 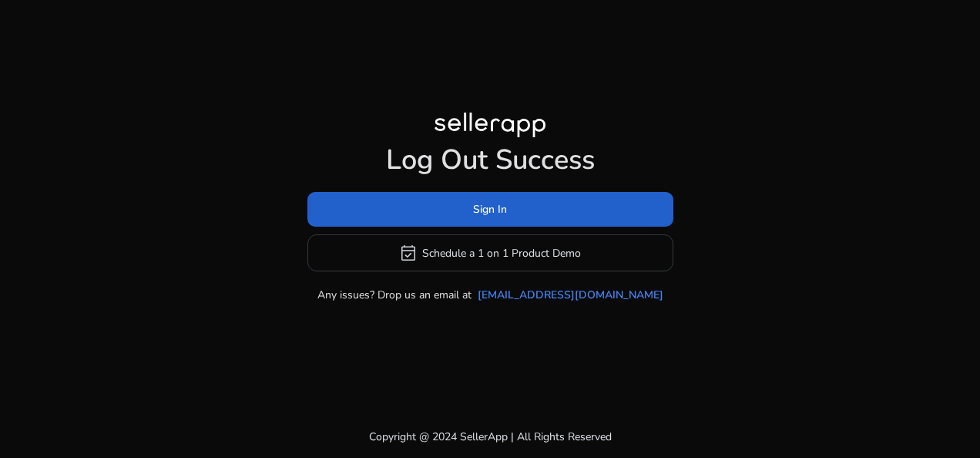 I want to click on p: Any issues? Drop us an email at, so click(x=395, y=295).